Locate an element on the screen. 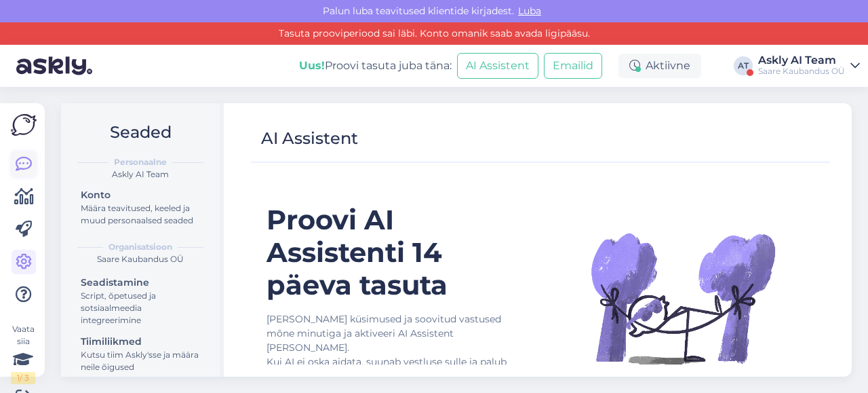 Image resolution: width=868 pixels, height=393 pixels. div: 1 / 3 is located at coordinates (23, 378).